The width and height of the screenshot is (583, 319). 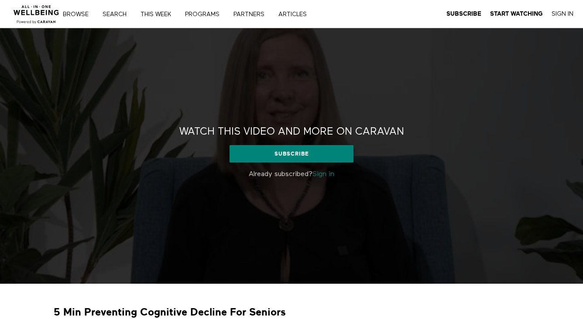 I want to click on a: Sign In, so click(x=562, y=14).